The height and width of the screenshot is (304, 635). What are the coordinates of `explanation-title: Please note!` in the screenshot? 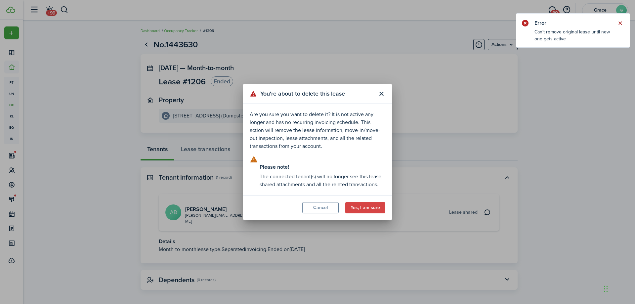 It's located at (322, 167).